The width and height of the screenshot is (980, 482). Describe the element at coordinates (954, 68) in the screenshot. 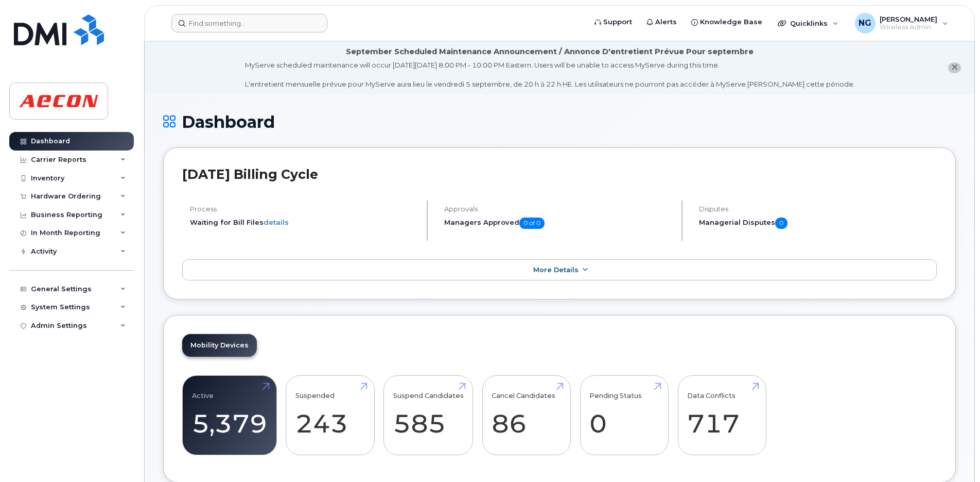

I see `button: close notification` at that location.